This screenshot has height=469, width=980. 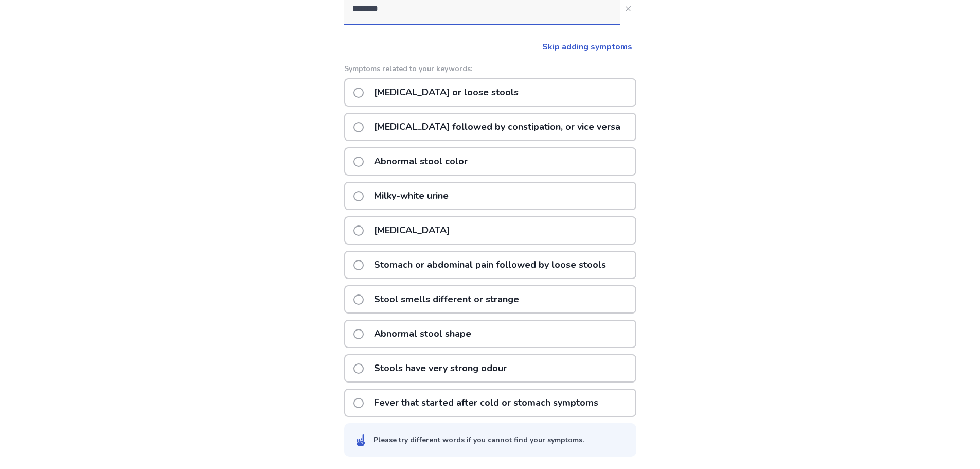 What do you see at coordinates (421, 161) in the screenshot?
I see `p: Abnormal stool color` at bounding box center [421, 161].